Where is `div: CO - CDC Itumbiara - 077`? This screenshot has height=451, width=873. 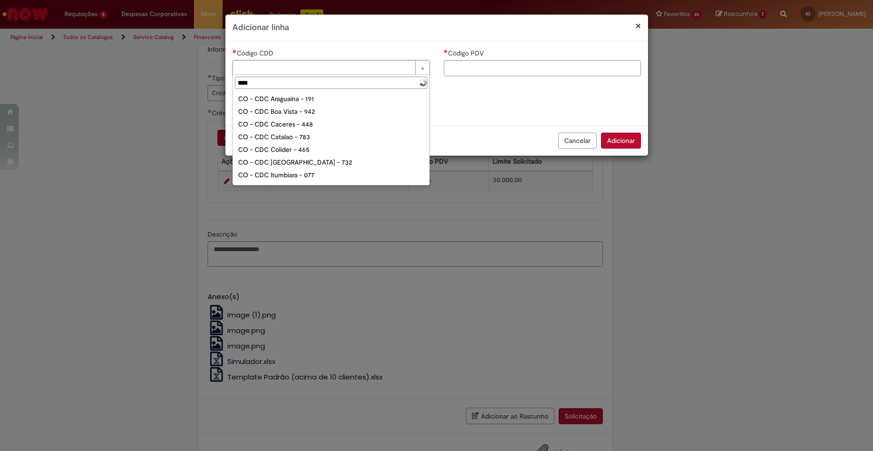
div: CO - CDC Itumbiara - 077 is located at coordinates (331, 175).